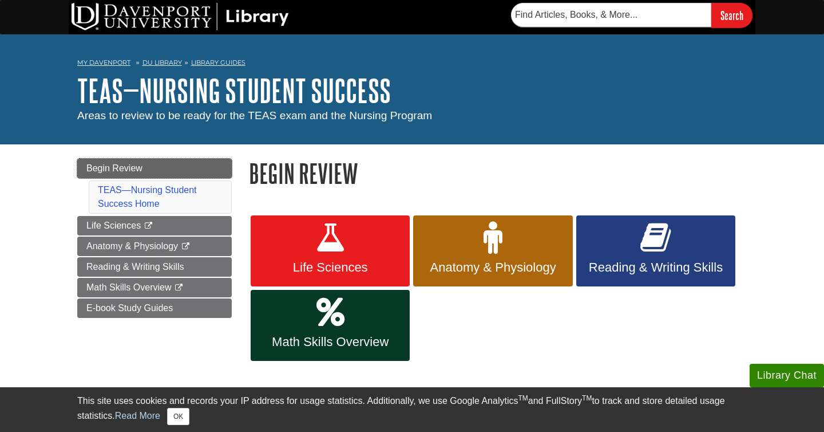 Image resolution: width=824 pixels, height=432 pixels. What do you see at coordinates (218, 62) in the screenshot?
I see `a: Library Guides` at bounding box center [218, 62].